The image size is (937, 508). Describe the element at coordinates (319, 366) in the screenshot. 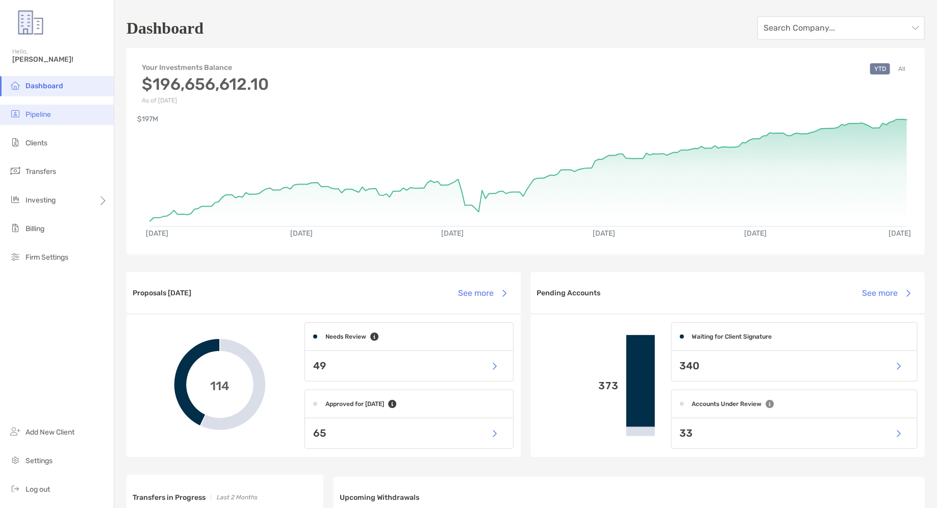

I see `p: 49` at that location.